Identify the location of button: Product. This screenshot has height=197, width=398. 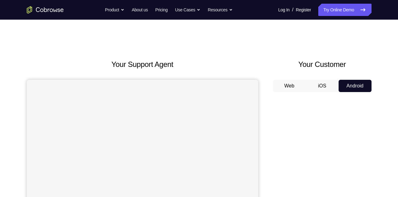
(114, 10).